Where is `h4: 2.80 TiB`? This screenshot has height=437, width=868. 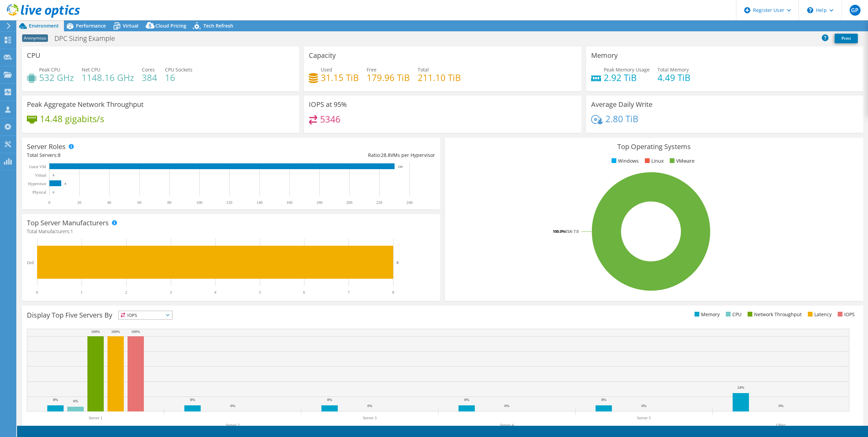
h4: 2.80 TiB is located at coordinates (622, 119).